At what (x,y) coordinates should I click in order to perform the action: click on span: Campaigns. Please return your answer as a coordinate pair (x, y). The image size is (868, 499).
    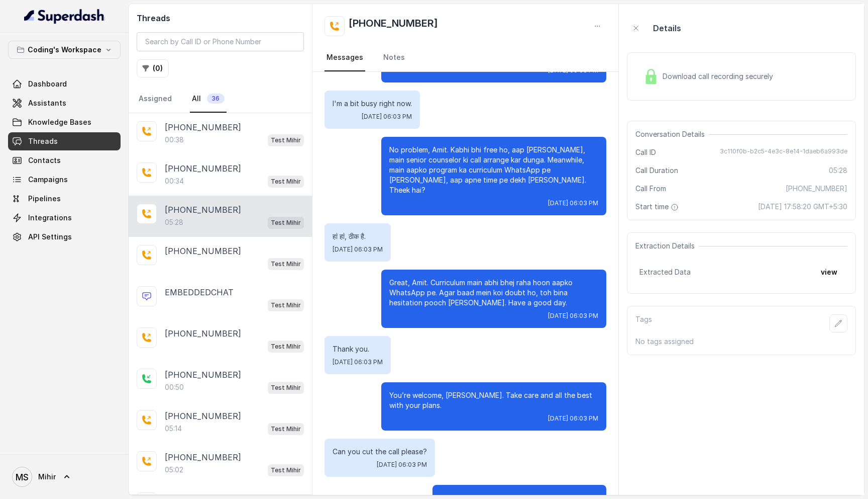
    Looking at the image, I should click on (48, 180).